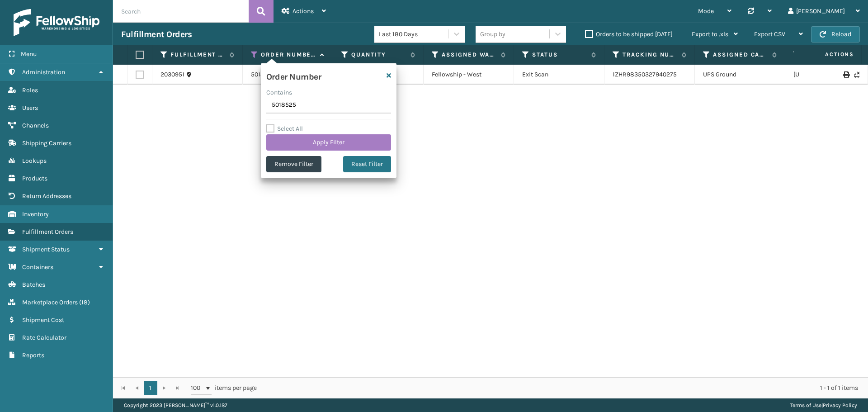  I want to click on a: Privacy Policy, so click(840, 405).